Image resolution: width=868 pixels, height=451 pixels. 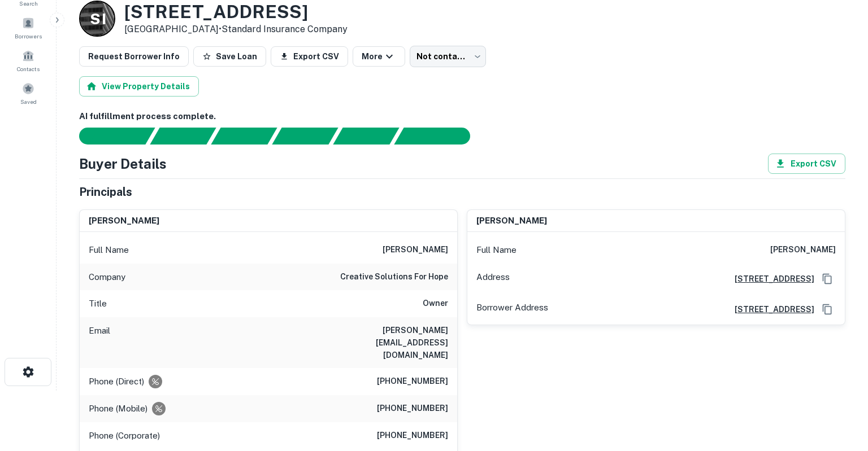 I want to click on p: S I, so click(x=97, y=19).